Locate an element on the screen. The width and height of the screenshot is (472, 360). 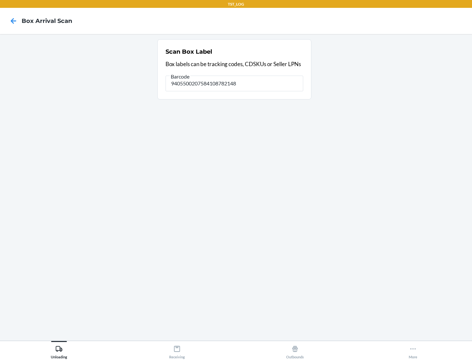
h4: Box Arrival Scan is located at coordinates (47, 21).